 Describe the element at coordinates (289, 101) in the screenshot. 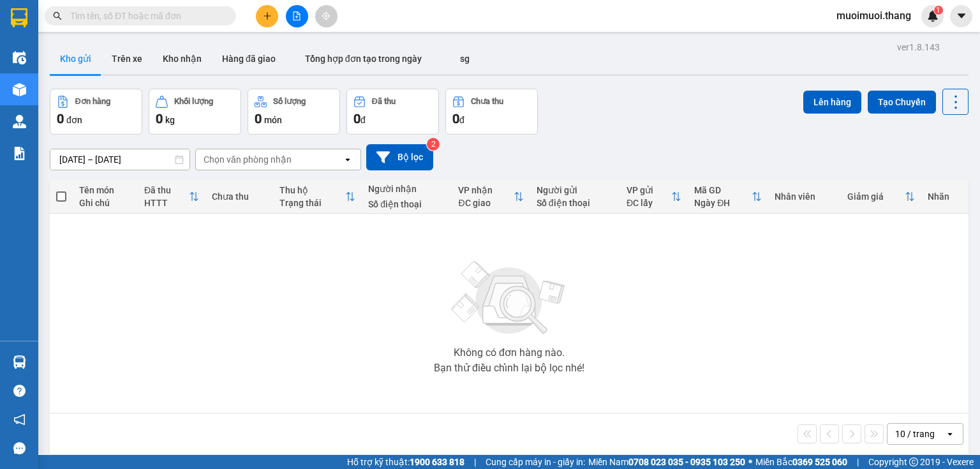

I see `div: Số lượng` at that location.